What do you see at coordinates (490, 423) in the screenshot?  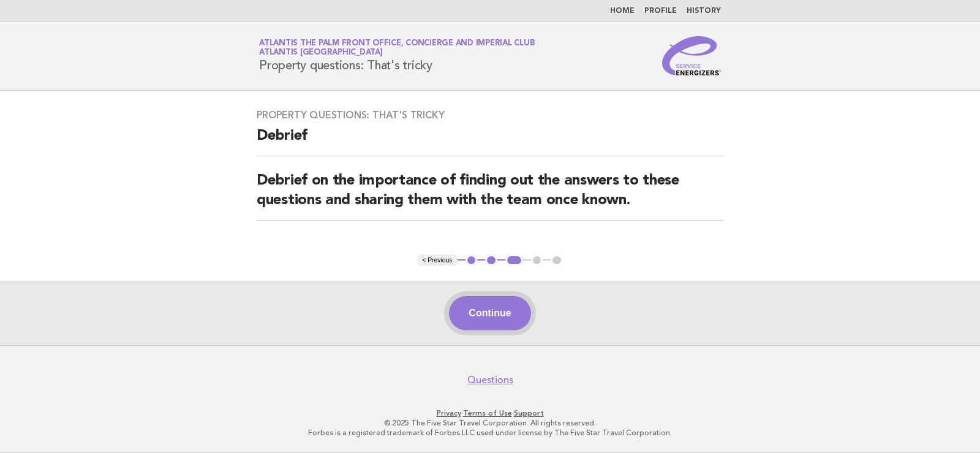 I see `p: © 2025 The Five Star Travel Corporation. All rights reserved.` at bounding box center [490, 423].